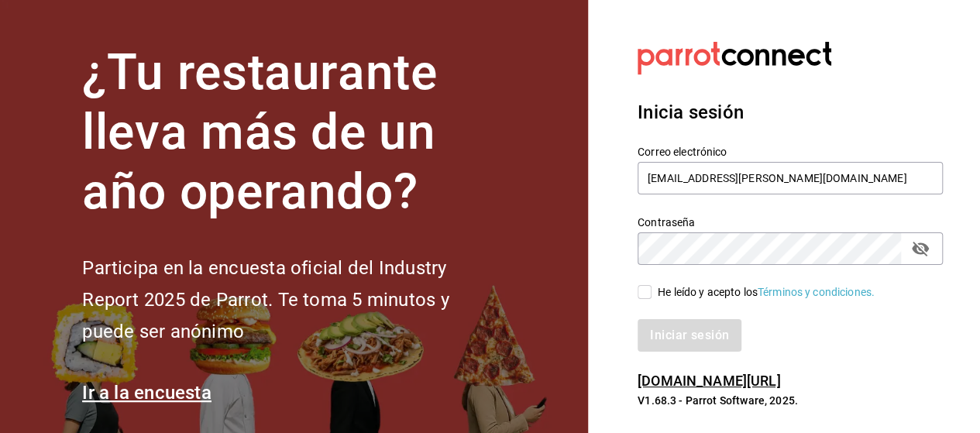  What do you see at coordinates (791, 178) in the screenshot?
I see `input: Ingresa tu correo electrónico` at bounding box center [791, 178].